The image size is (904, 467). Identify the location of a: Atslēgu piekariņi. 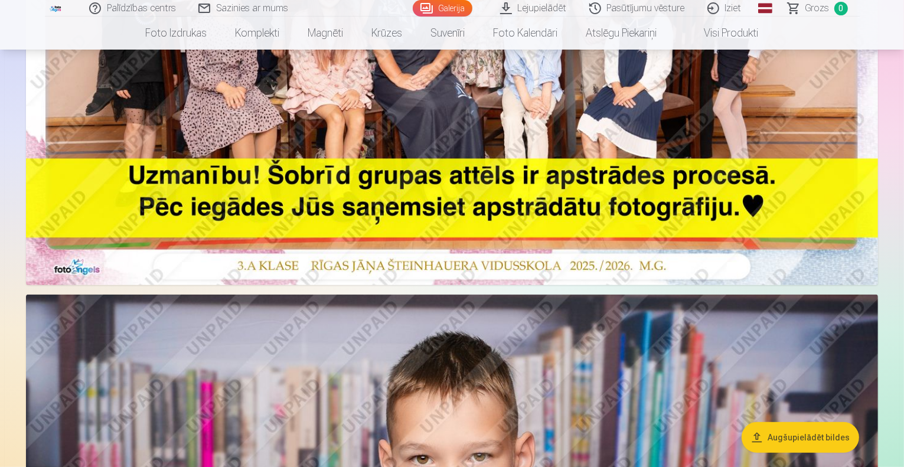
(622, 33).